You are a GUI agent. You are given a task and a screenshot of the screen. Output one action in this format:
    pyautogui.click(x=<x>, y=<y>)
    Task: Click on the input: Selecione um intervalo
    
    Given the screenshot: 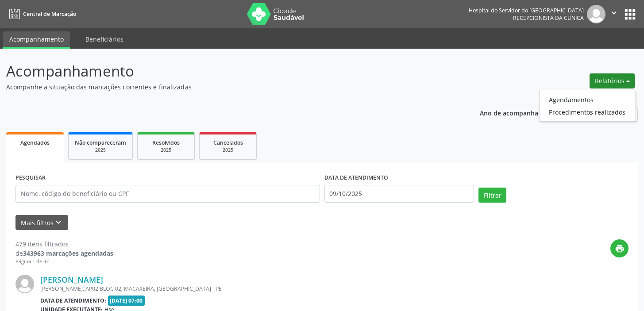 What is the action you would take?
    pyautogui.click(x=399, y=194)
    